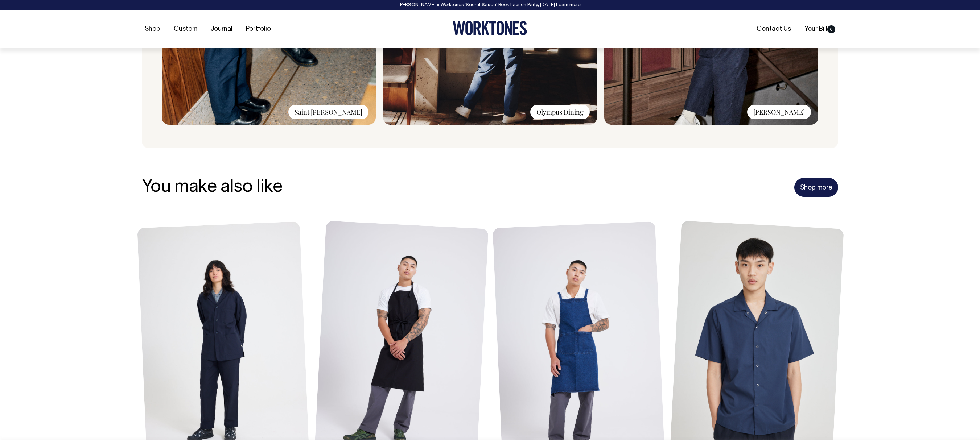 The width and height of the screenshot is (980, 440). What do you see at coordinates (819, 29) in the screenshot?
I see `a: Your Bill0` at bounding box center [819, 29].